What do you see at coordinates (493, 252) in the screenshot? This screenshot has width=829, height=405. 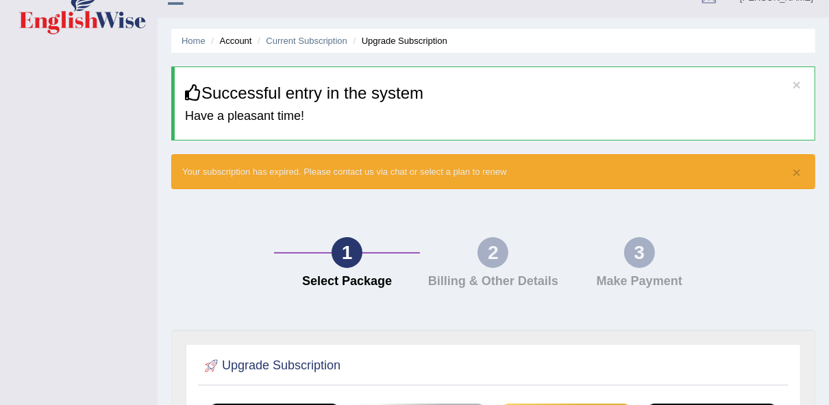 I see `div: 2` at bounding box center [493, 252].